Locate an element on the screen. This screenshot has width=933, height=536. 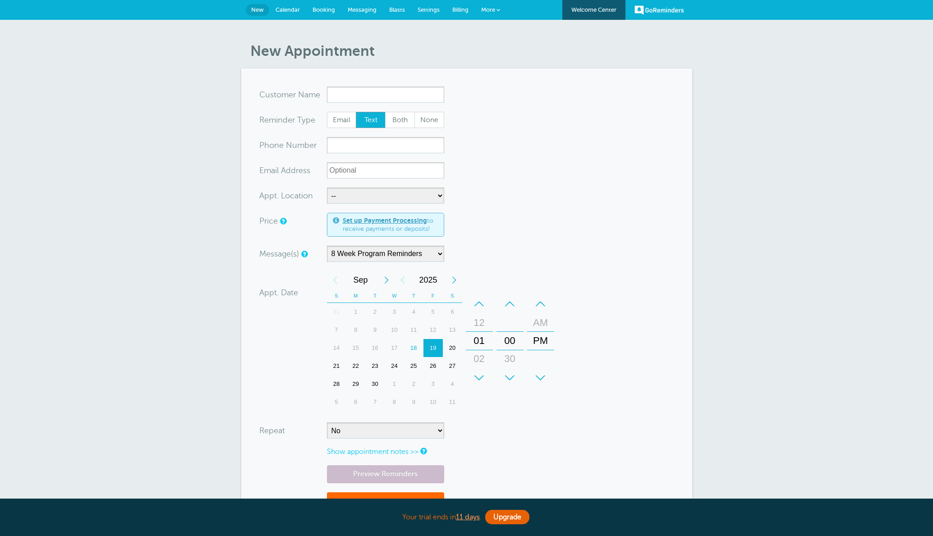
span: None is located at coordinates (429, 120).